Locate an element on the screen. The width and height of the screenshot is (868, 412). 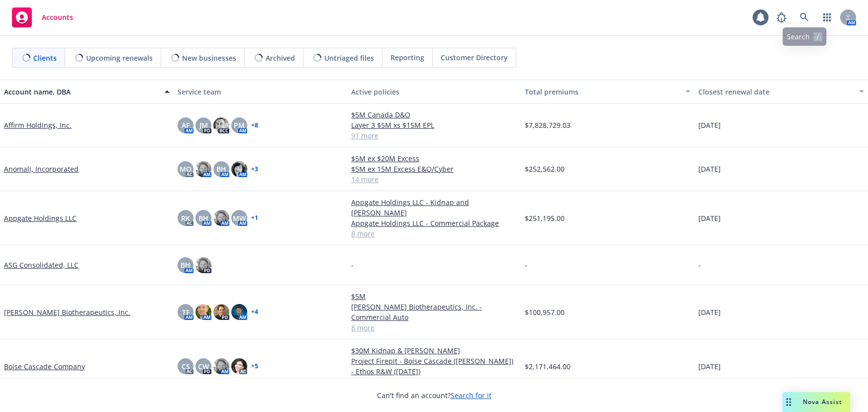
span: Reporting is located at coordinates (407, 57).